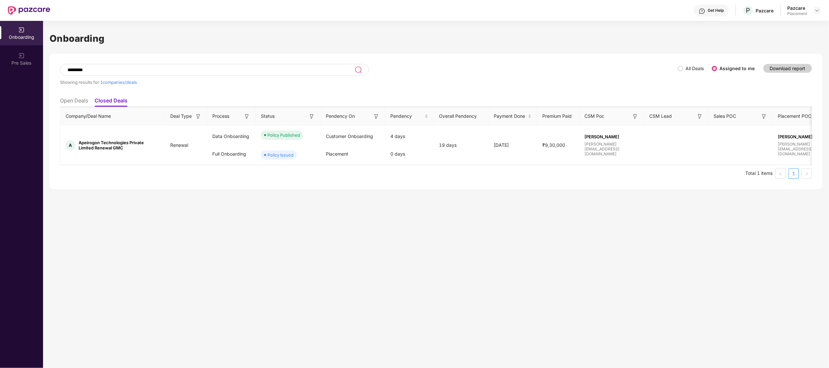 This screenshot has height=368, width=829. I want to click on span: Renewal, so click(179, 145).